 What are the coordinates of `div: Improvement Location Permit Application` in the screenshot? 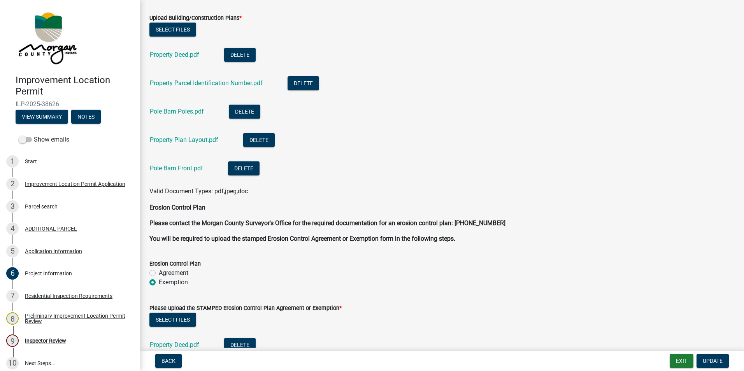 It's located at (75, 184).